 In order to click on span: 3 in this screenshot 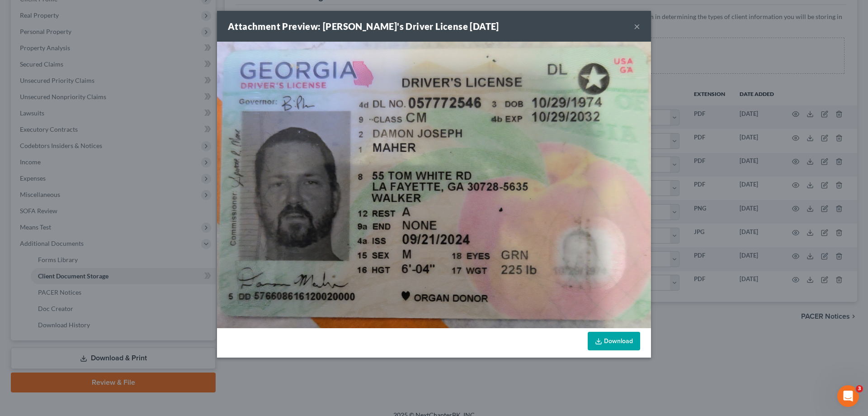, I will do `click(859, 389)`.